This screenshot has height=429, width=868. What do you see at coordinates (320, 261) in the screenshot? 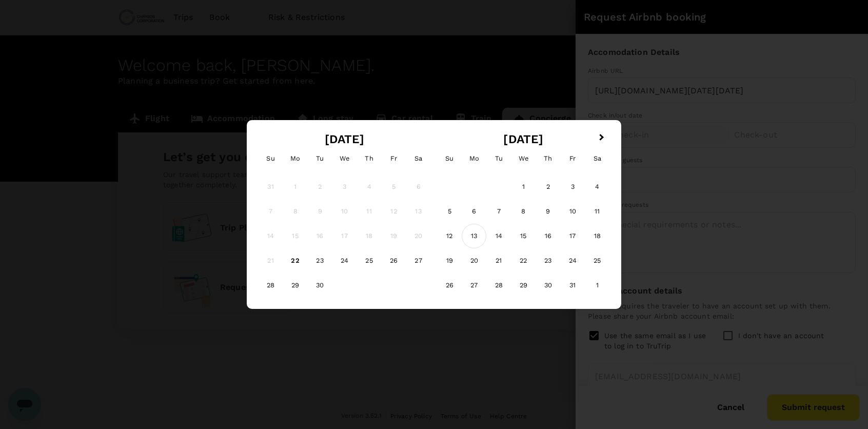
I see `div: Choose Tuesday, September 23rd, 2025` at bounding box center [320, 261].